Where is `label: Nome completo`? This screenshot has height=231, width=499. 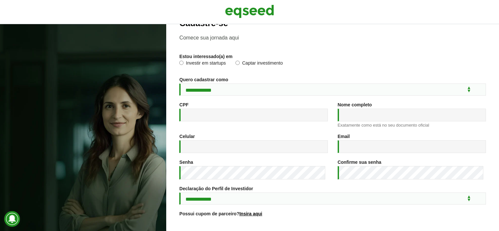 label: Nome completo is located at coordinates (355, 105).